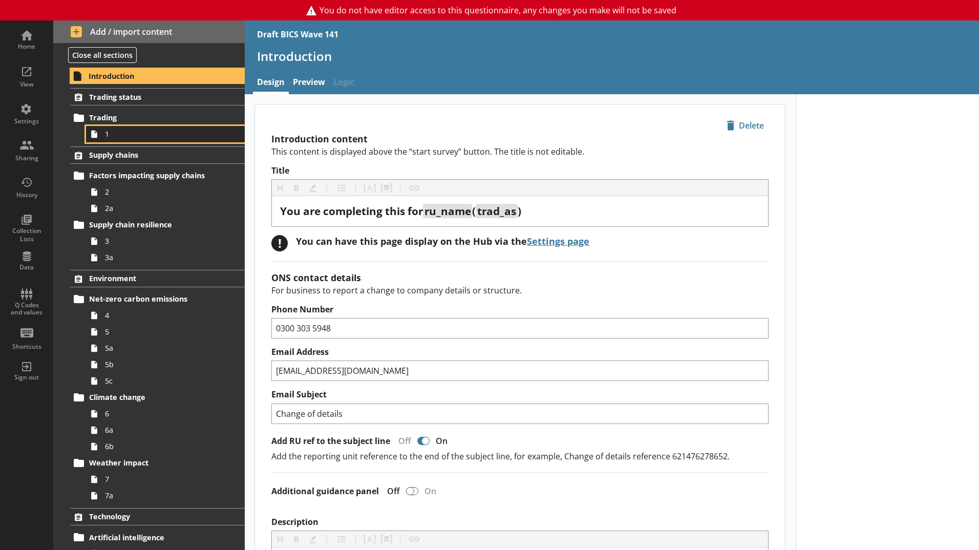 Image resolution: width=979 pixels, height=550 pixels. Describe the element at coordinates (162, 381) in the screenshot. I see `span: 5c` at that location.